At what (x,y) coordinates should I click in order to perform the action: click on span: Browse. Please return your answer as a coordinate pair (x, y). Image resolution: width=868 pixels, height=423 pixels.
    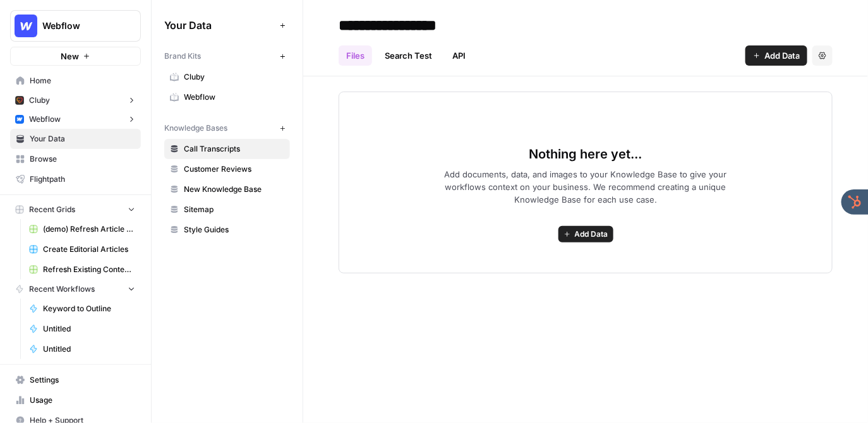
    Looking at the image, I should click on (82, 159).